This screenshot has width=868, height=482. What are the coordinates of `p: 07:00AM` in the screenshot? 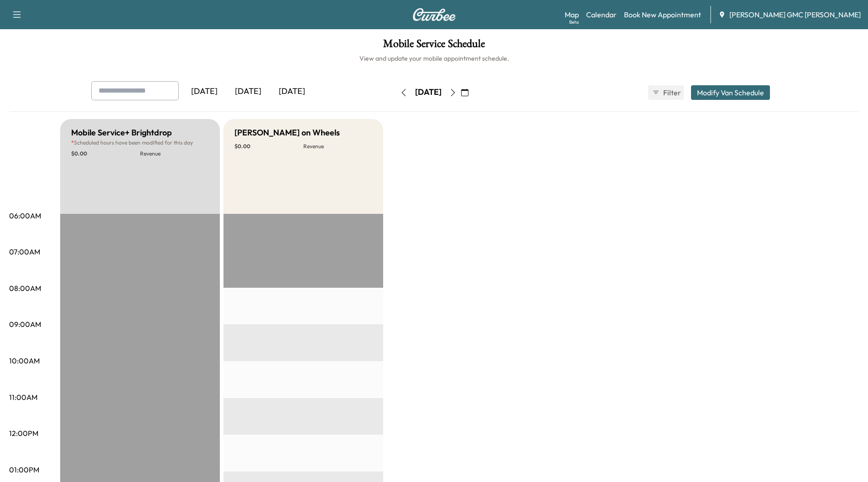 It's located at (24, 252).